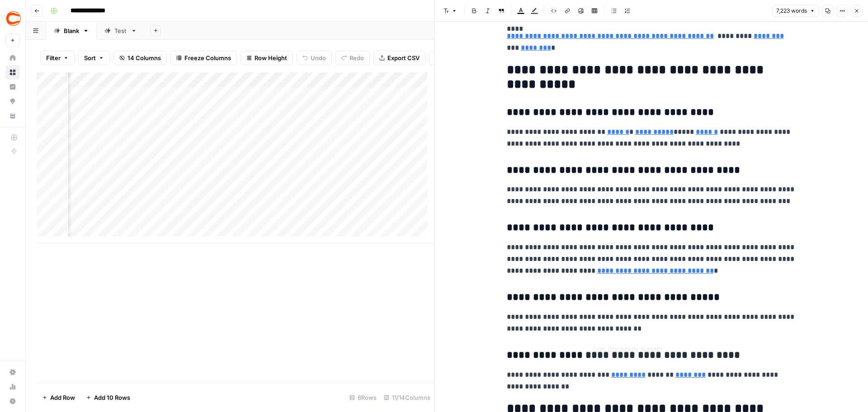 The width and height of the screenshot is (868, 412). I want to click on span: Sort, so click(90, 58).